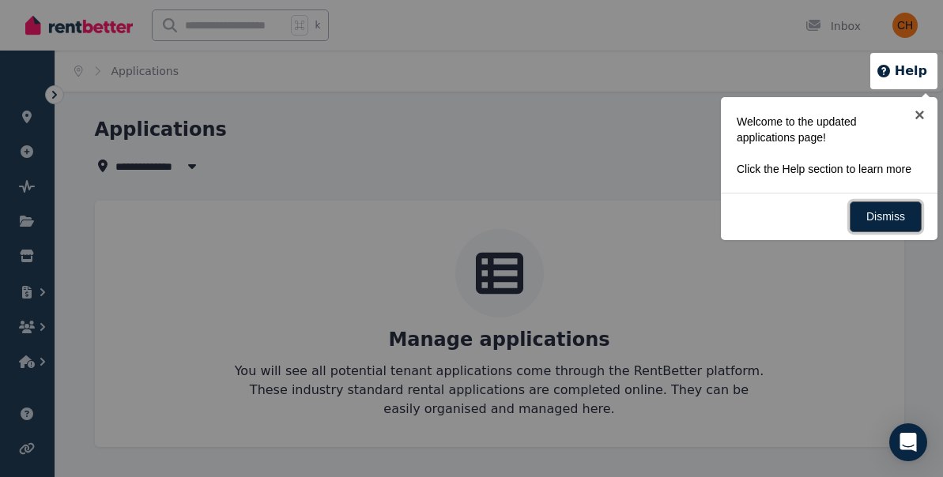 The height and width of the screenshot is (477, 943). Describe the element at coordinates (901, 71) in the screenshot. I see `button: Help` at that location.